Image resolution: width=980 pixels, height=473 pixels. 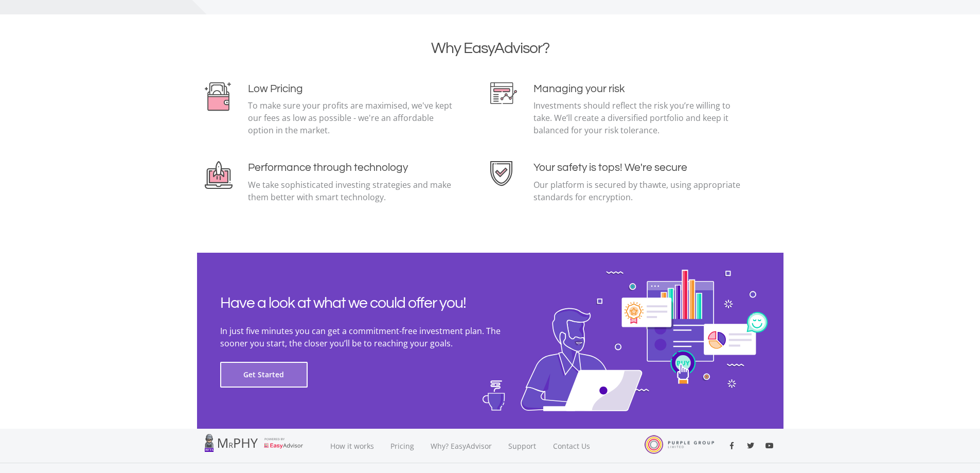 What do you see at coordinates (402, 445) in the screenshot?
I see `a: Pricing` at bounding box center [402, 445].